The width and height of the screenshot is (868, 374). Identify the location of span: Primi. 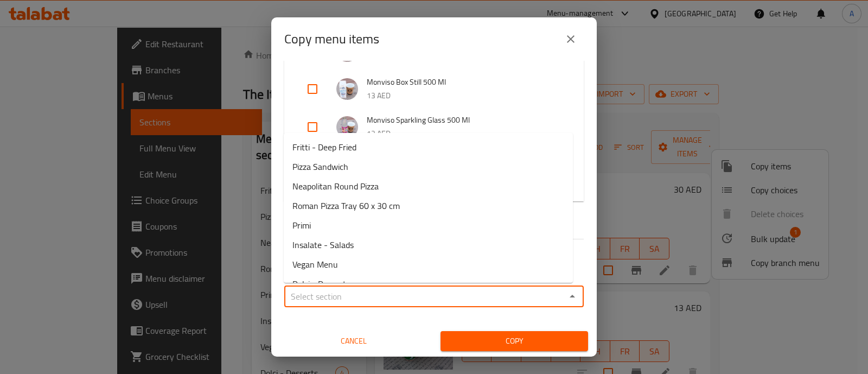
(302, 225).